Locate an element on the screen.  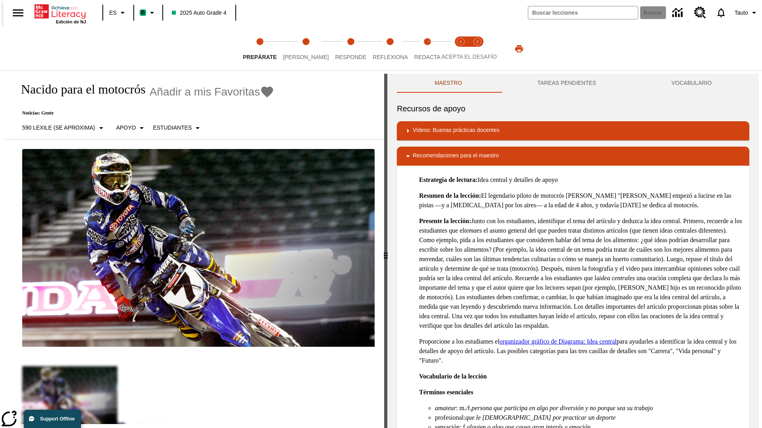
strong: Estrategia de lectura: is located at coordinates (448, 180).